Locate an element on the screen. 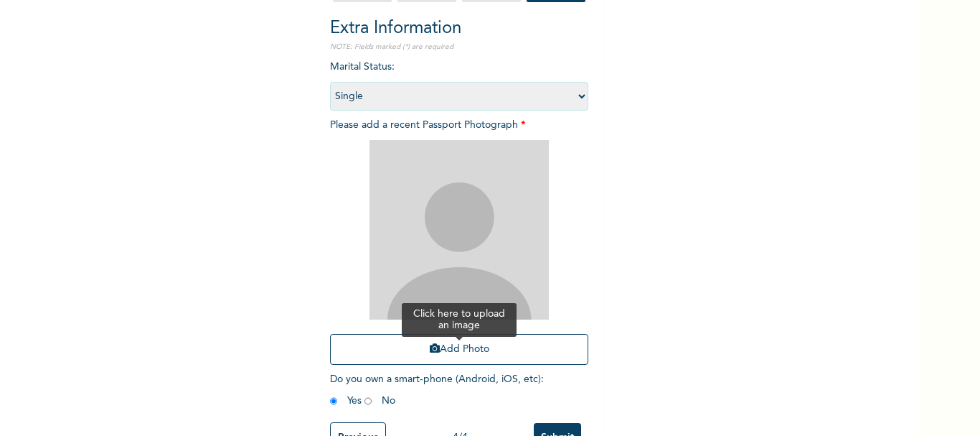 The height and width of the screenshot is (436, 980). span: Do you own a smart-phone (Android, iOS, etc) : Yes No is located at coordinates (437, 390).